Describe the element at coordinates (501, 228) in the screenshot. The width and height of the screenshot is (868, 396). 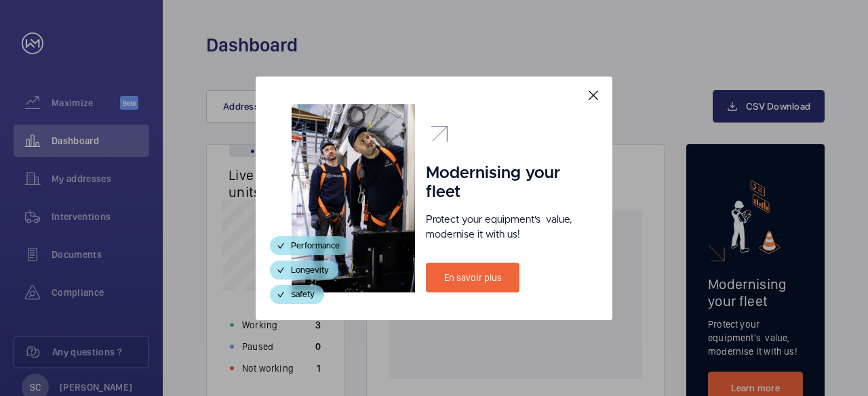
I see `p: Protect your equipment's value, modernise it with us!` at that location.